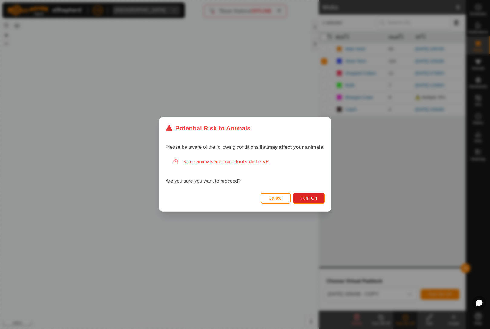 The width and height of the screenshot is (490, 329). Describe the element at coordinates (246, 162) in the screenshot. I see `span: located the VP.` at that location.